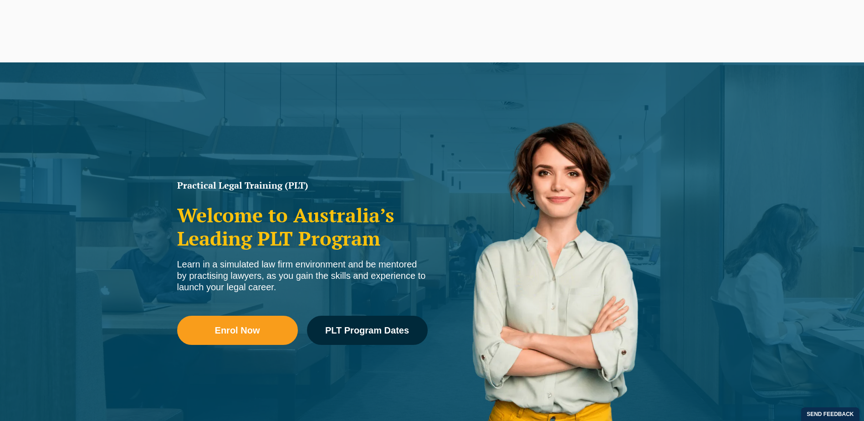 The height and width of the screenshot is (421, 864). What do you see at coordinates (367, 330) in the screenshot?
I see `a: PLT Program Dates` at bounding box center [367, 330].